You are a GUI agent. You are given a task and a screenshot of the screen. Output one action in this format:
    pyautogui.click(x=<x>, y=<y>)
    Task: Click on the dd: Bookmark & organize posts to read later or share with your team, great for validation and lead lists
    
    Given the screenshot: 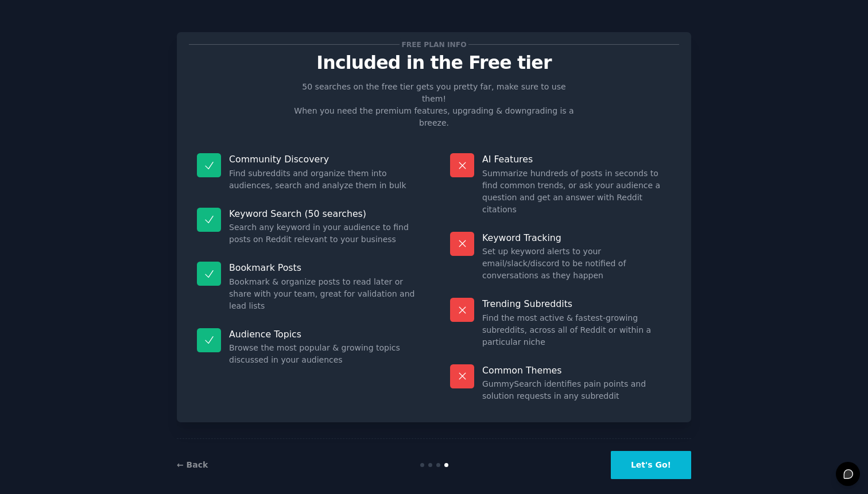 What is the action you would take?
    pyautogui.click(x=323, y=294)
    